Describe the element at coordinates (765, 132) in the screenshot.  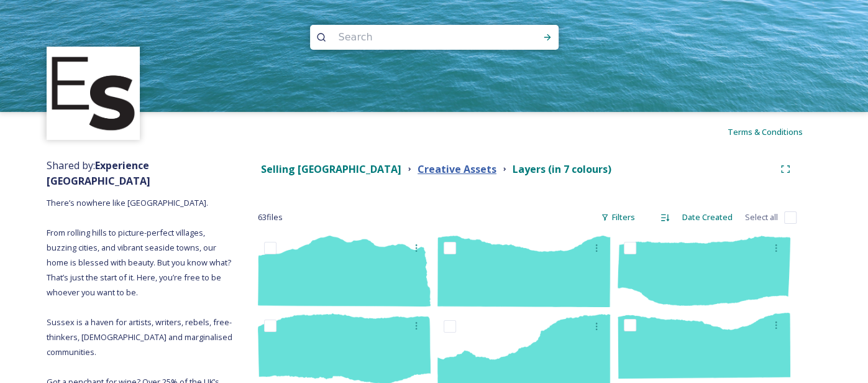
I see `span: Terms & Conditions` at that location.